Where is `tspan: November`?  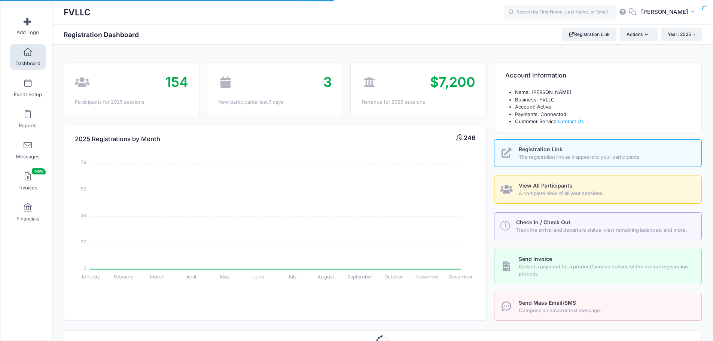
tspan: November is located at coordinates (427, 277).